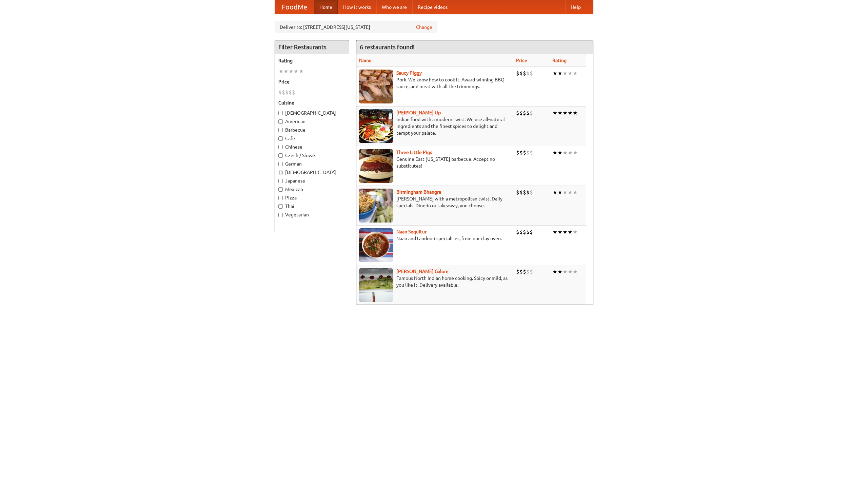  Describe the element at coordinates (376, 166) in the screenshot. I see `img: littlepigs.jpg` at that location.